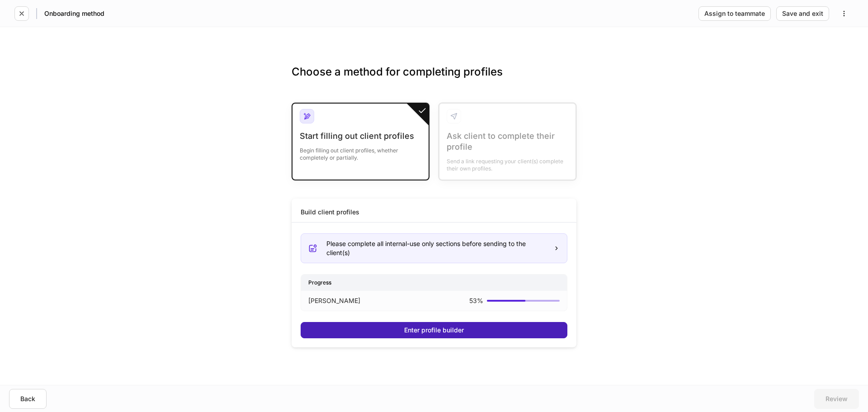  I want to click on div: Assign to teammate, so click(735, 13).